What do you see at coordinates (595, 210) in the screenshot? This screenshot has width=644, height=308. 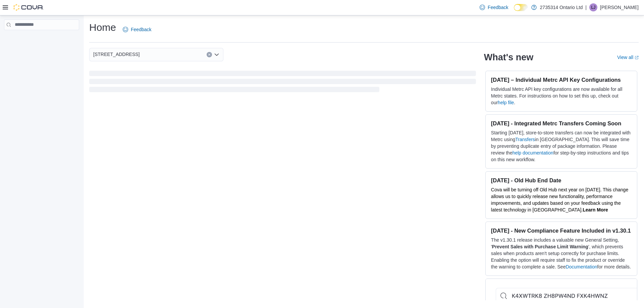 I see `a: Learn More` at bounding box center [595, 210].